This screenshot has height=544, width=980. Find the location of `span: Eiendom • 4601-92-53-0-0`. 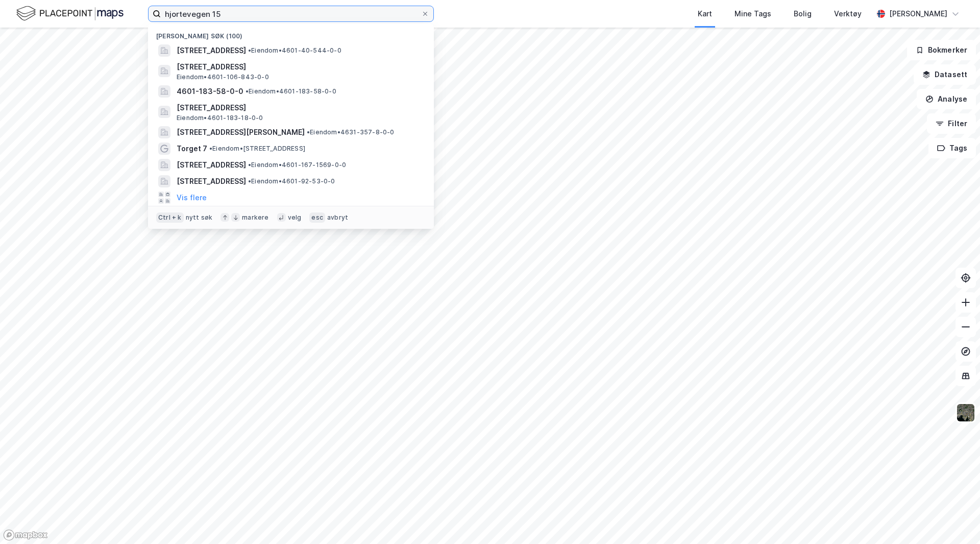

span: Eiendom • 4601-92-53-0-0 is located at coordinates (291, 182).